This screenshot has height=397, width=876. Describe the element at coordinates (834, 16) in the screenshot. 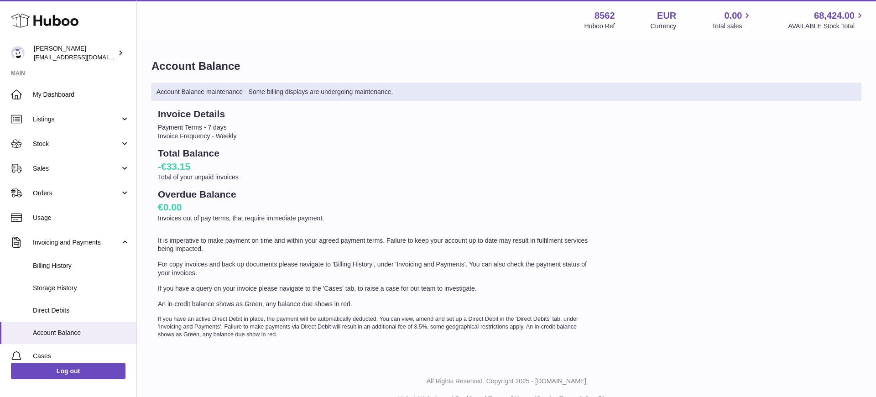

I see `span: 68,424.00` at that location.